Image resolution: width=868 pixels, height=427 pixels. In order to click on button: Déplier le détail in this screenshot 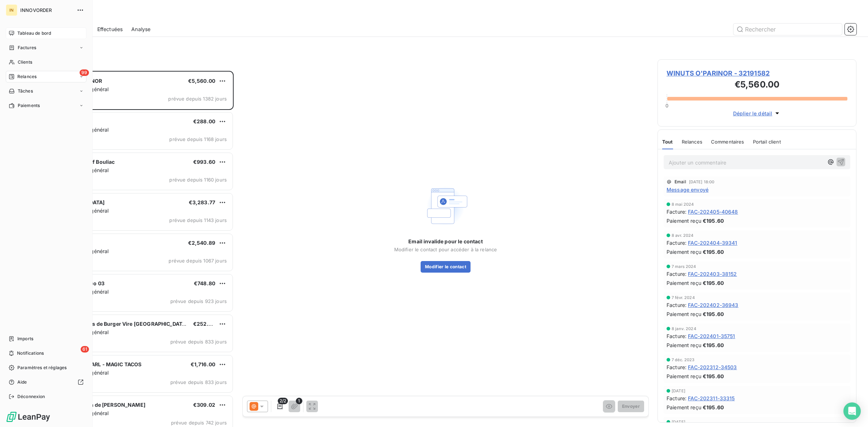, I will do `click(757, 113)`.